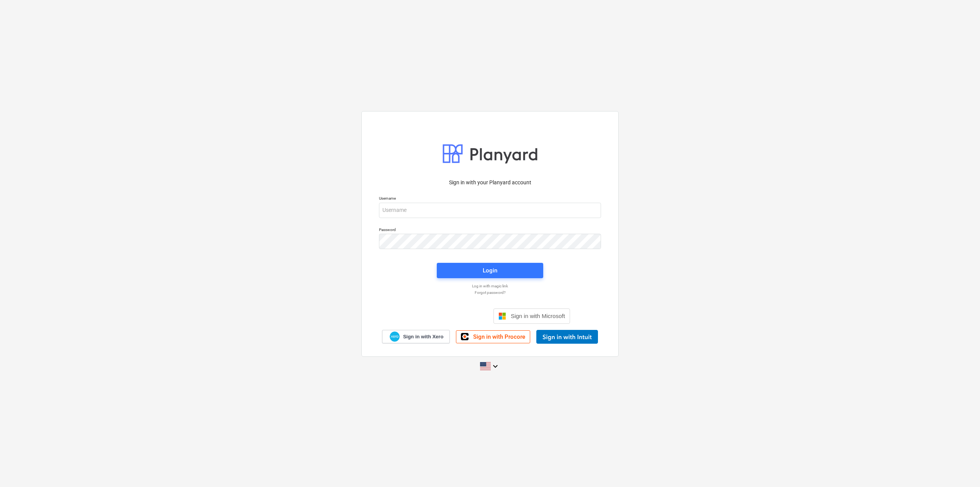 Image resolution: width=980 pixels, height=487 pixels. Describe the element at coordinates (490, 210) in the screenshot. I see `input: Username` at that location.